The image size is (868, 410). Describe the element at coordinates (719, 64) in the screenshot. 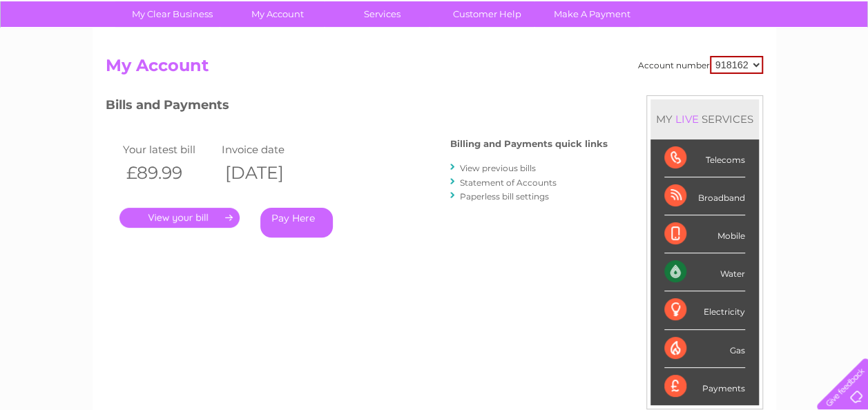

I see `a: Telecoms` at that location.